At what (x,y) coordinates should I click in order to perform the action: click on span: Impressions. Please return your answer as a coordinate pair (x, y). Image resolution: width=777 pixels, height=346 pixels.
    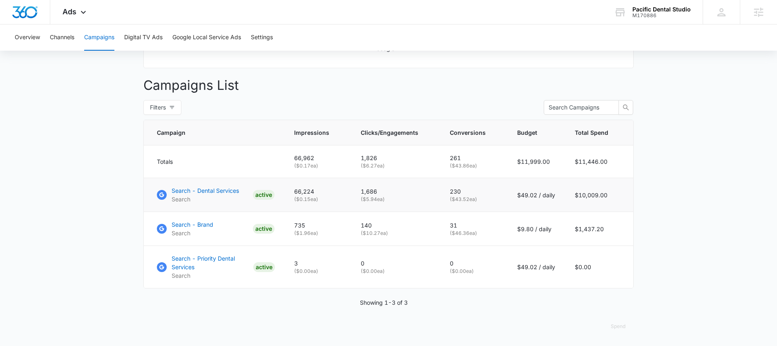
    Looking at the image, I should click on (312, 132).